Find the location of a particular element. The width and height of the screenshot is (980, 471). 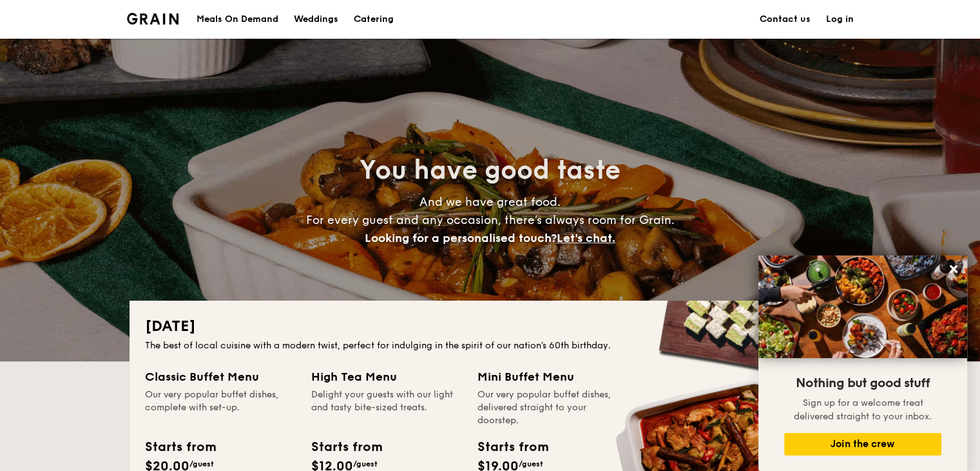

img: DSC07876-Edit02-Large.jpeg is located at coordinates (862, 307).